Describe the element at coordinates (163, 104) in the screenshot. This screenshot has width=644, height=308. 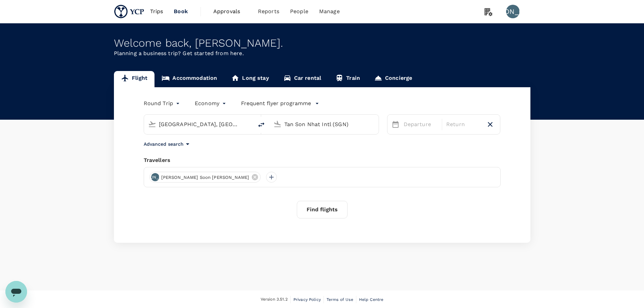
I see `div: Round Trip` at that location.